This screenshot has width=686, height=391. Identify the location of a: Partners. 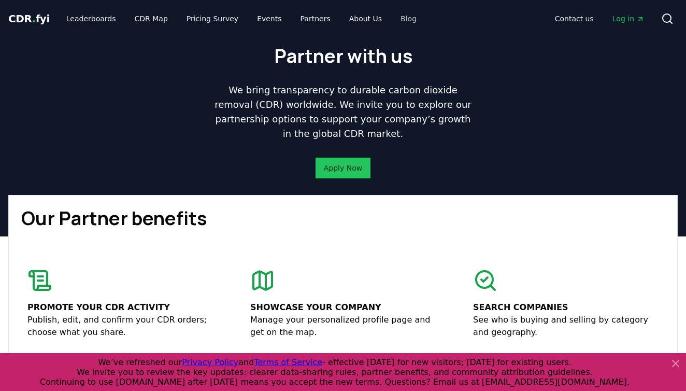
(316, 19).